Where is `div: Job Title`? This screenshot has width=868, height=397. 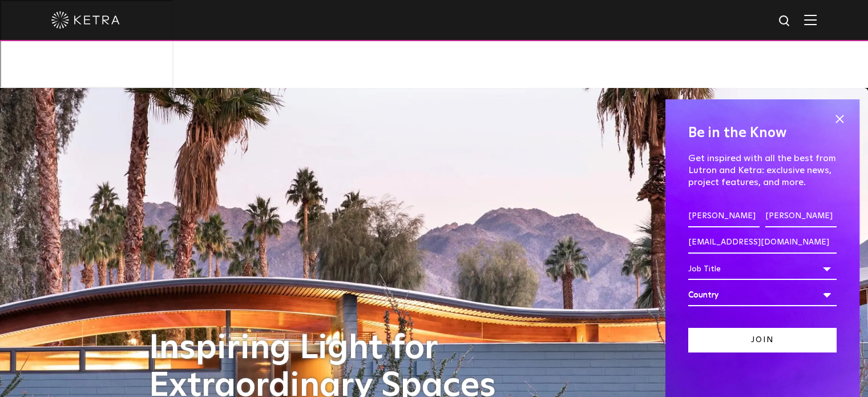 div: Job Title is located at coordinates (762, 269).